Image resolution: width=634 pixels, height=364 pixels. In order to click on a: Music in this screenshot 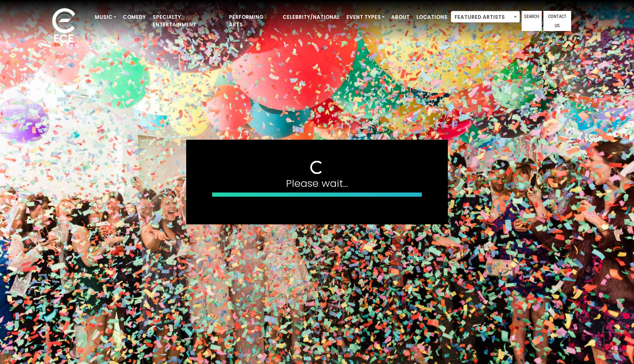, I will do `click(105, 17)`.